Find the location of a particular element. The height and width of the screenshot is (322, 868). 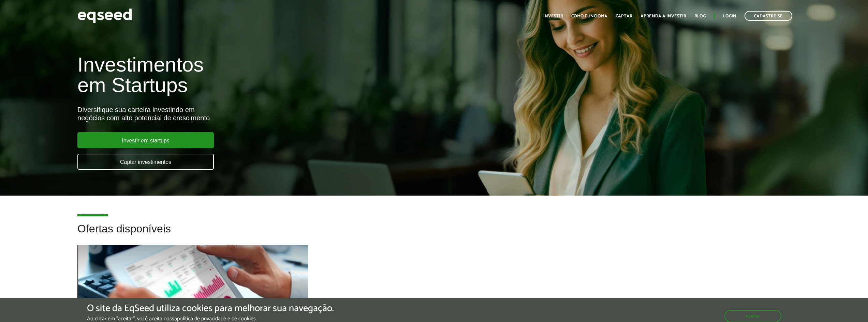

a: Cadastre-se is located at coordinates (769, 16).